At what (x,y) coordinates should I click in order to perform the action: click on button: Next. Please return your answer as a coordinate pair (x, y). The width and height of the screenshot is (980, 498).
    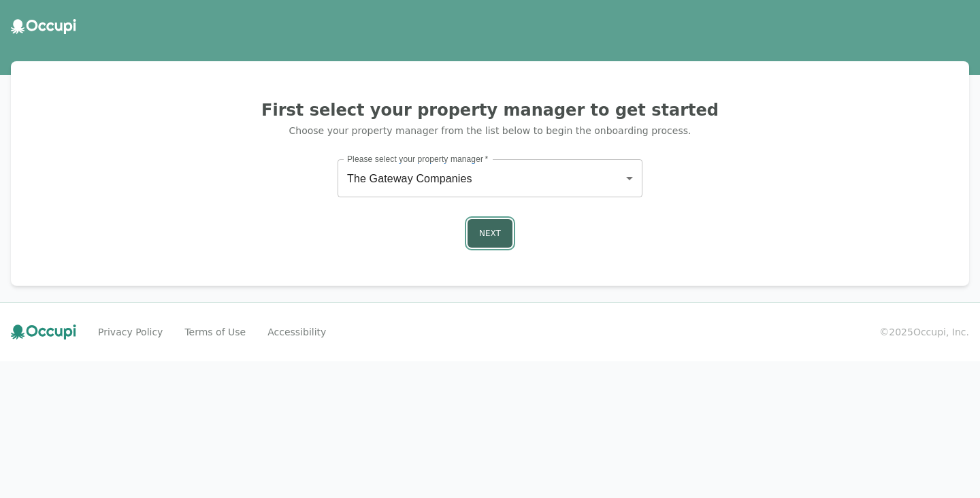
    Looking at the image, I should click on (490, 233).